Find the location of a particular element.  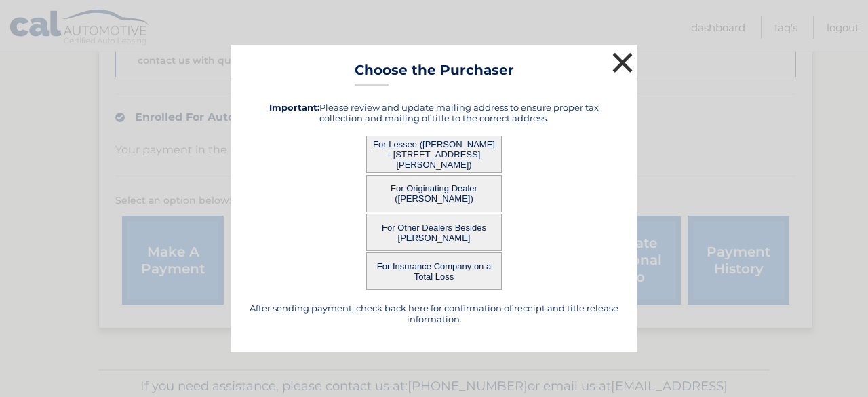

h5: Please review and update mailing address to ensure proper tax collection and mailing of title to ... is located at coordinates (434, 113).